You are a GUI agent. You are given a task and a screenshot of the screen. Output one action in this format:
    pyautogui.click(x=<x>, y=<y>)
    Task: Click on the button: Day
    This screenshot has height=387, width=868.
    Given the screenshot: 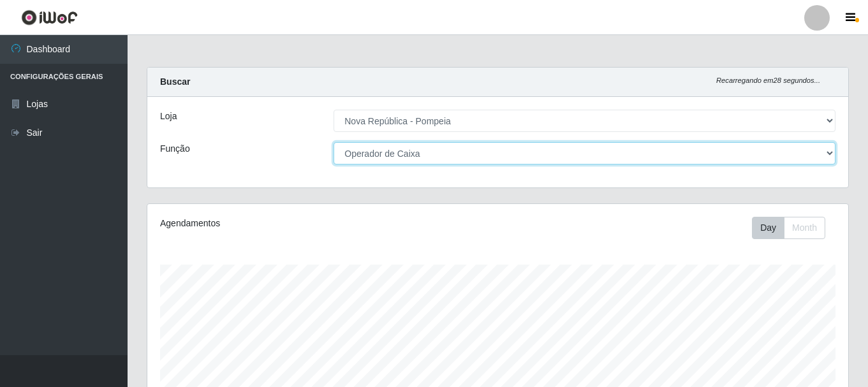 What is the action you would take?
    pyautogui.click(x=768, y=228)
    